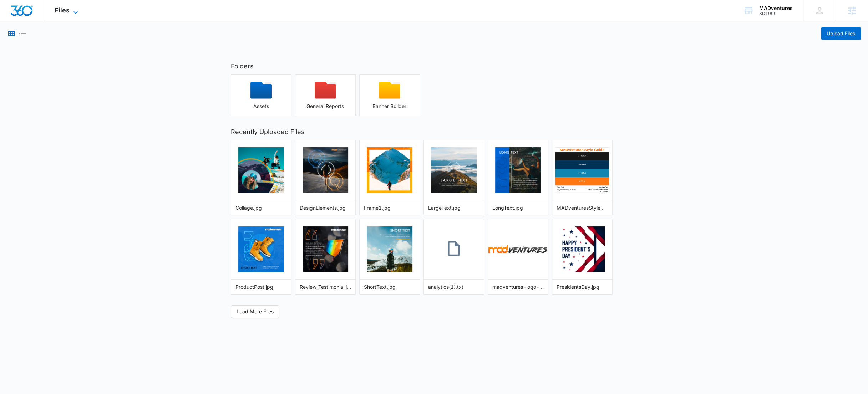  Describe the element at coordinates (11, 33) in the screenshot. I see `button: Grid View` at that location.